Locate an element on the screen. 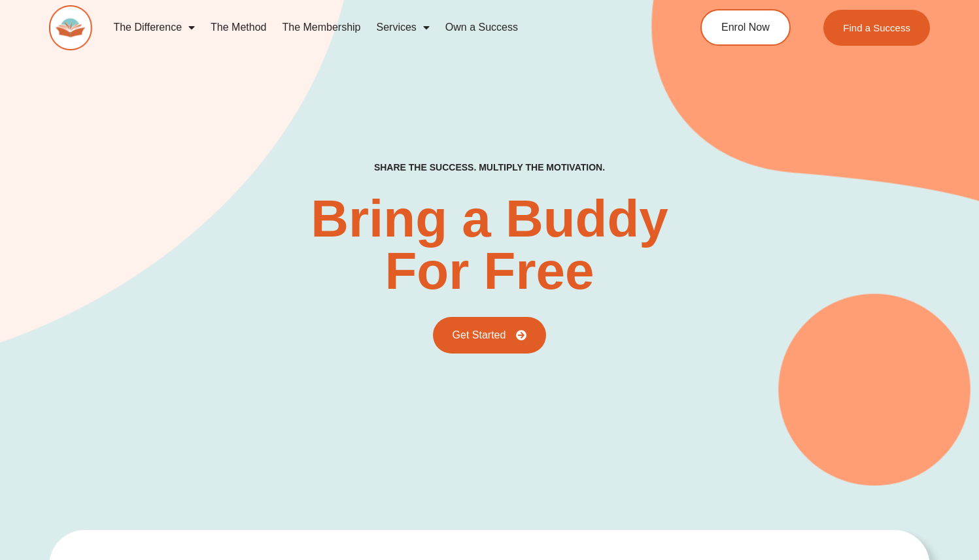 This screenshot has height=560, width=979. h2: Share the success. Multiply the motivation. is located at coordinates (490, 168).